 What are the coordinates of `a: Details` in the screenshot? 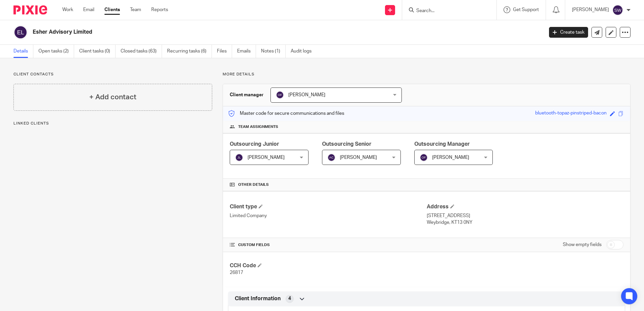 It's located at (23, 51).